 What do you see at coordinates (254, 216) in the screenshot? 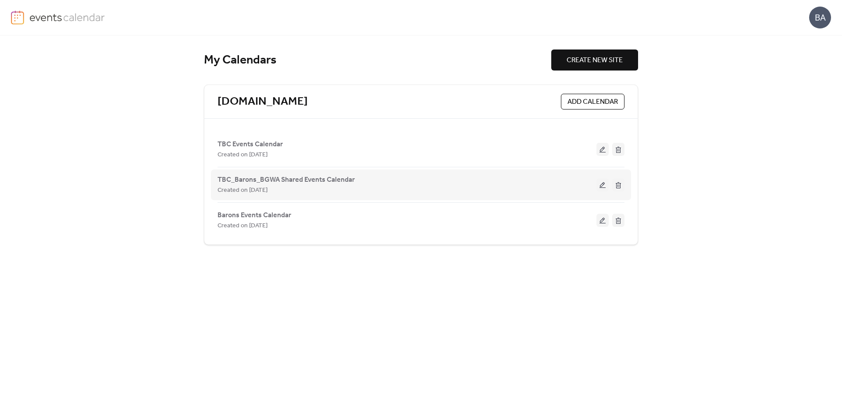
I see `span: Barons Events Calendar` at bounding box center [254, 216].